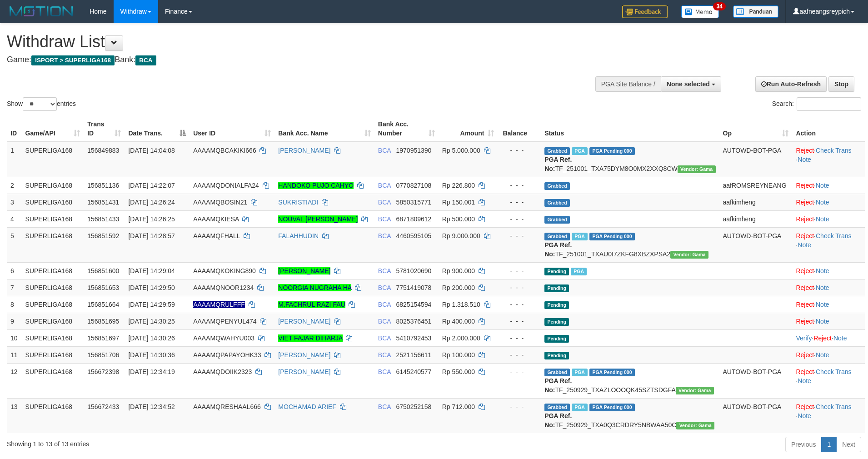 The image size is (868, 459). What do you see at coordinates (849, 444) in the screenshot?
I see `a: Next` at bounding box center [849, 444].